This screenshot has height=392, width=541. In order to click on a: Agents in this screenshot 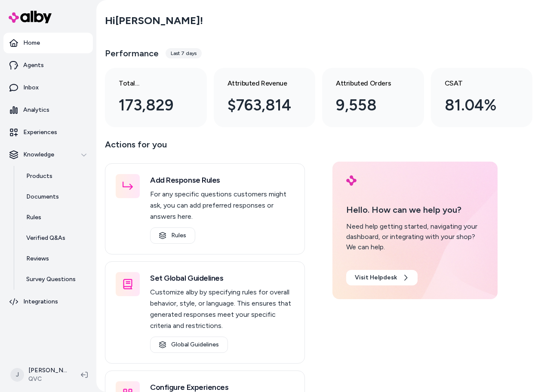, I will do `click(48, 65)`.